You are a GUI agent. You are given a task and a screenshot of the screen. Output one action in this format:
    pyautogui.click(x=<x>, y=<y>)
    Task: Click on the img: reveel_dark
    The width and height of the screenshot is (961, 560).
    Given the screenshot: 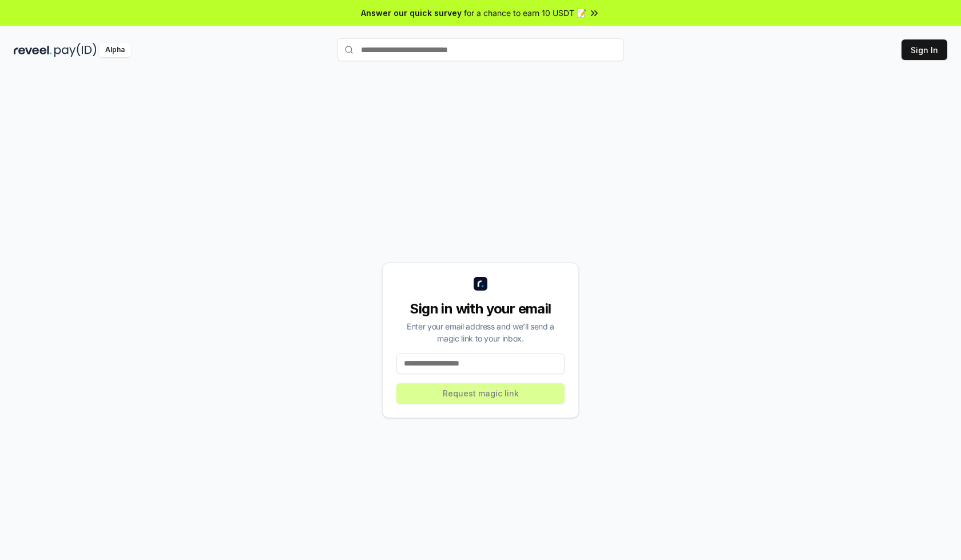 What is the action you would take?
    pyautogui.click(x=32, y=50)
    